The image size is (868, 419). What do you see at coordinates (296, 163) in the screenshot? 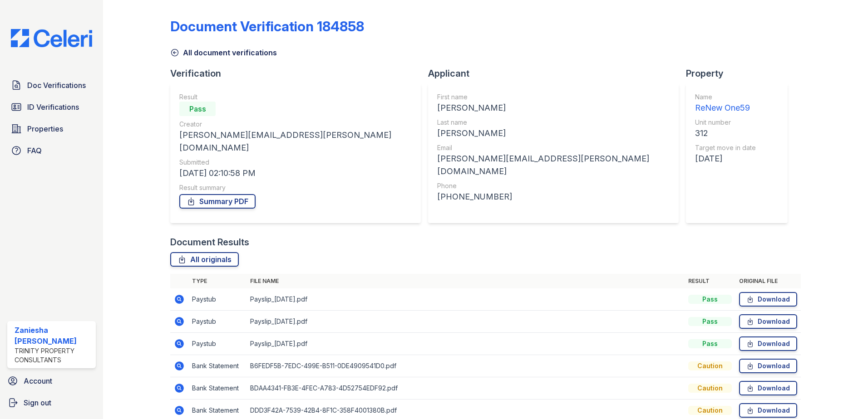
I see `div: Submitted` at bounding box center [296, 163].